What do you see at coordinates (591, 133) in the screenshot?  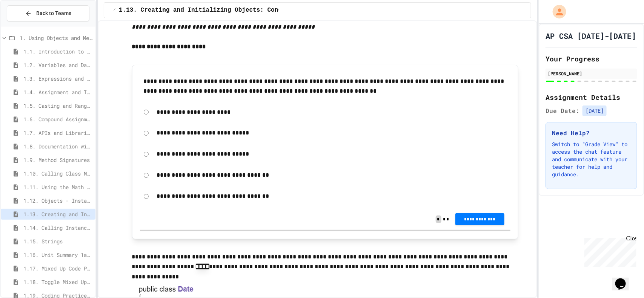 I see `h3: Need Help?` at bounding box center [591, 133].